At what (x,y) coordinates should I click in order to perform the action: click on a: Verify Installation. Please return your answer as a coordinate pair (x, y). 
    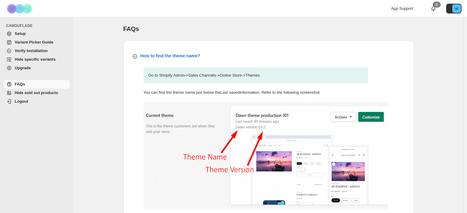
    Looking at the image, I should click on (37, 51).